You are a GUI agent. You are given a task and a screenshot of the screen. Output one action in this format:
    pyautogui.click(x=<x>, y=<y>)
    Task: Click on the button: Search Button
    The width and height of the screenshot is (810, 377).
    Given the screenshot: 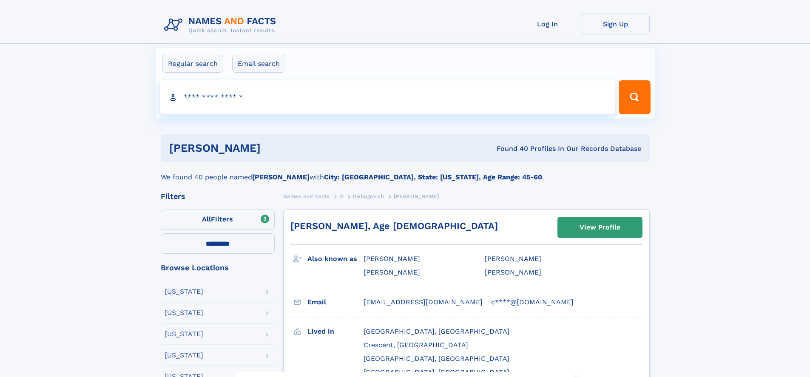 What is the action you would take?
    pyautogui.click(x=635, y=97)
    